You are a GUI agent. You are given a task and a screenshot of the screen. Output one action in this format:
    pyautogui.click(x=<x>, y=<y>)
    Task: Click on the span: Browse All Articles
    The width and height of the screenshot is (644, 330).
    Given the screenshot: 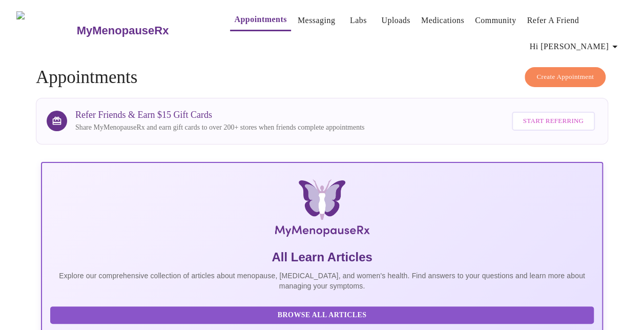 What is the action you would take?
    pyautogui.click(x=321, y=315)
    